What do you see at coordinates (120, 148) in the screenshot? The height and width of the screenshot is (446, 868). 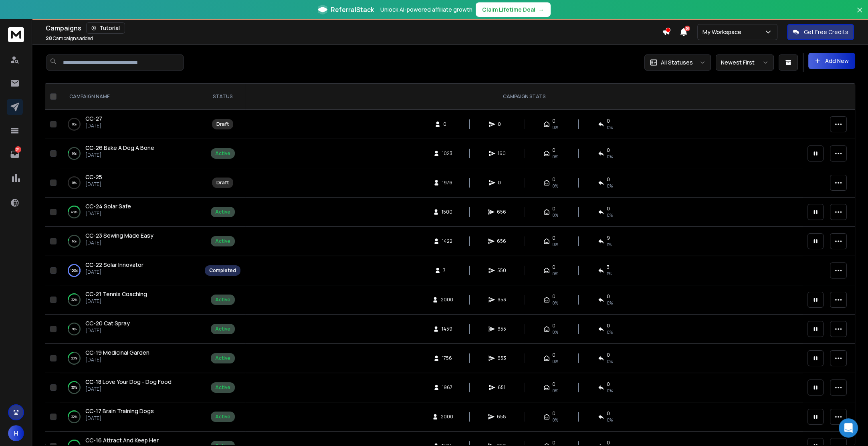 I see `a: CC-26 Bake A Dog A Bone` at bounding box center [120, 148].